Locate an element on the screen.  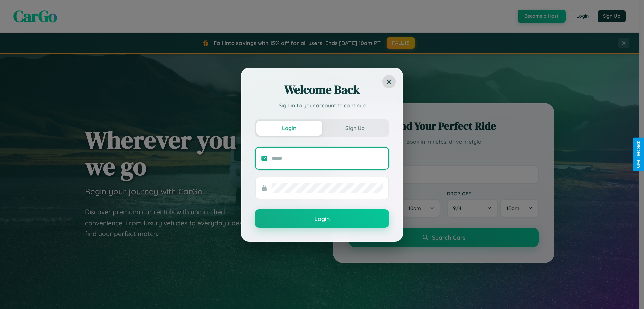
div: Give Feedback is located at coordinates (639, 154).